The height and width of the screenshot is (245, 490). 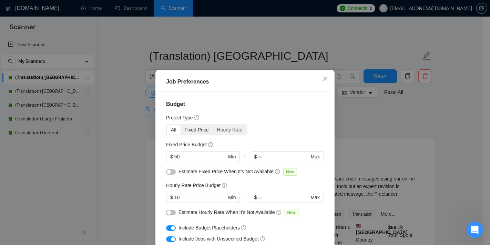 I want to click on span: Estimate Fixed Price When It’s Not Available, so click(x=226, y=171).